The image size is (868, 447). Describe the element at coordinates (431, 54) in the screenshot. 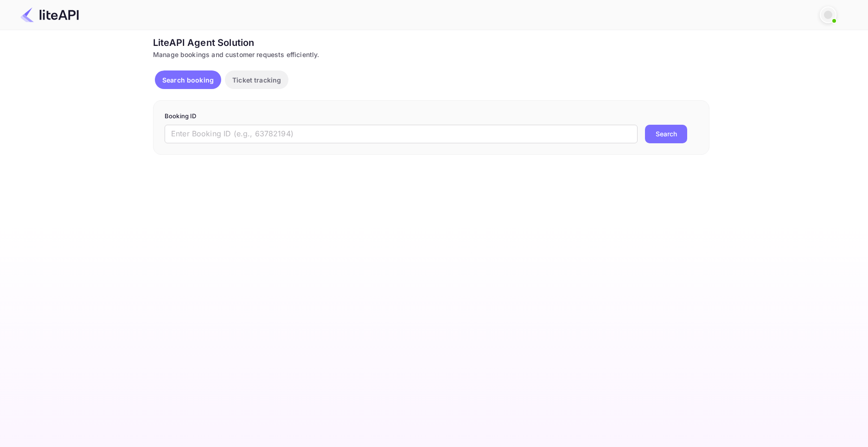

I see `div: Manage bookings and customer requests efficiently.` at that location.